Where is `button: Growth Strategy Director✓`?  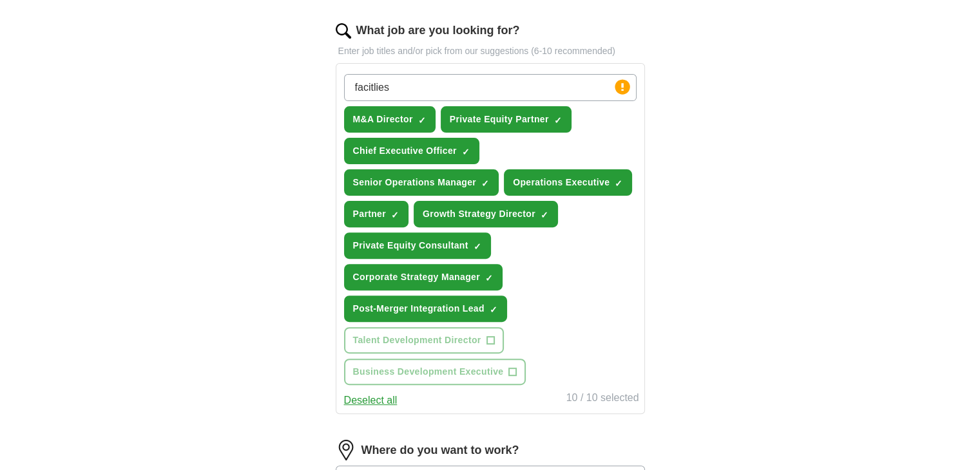
button: Growth Strategy Director✓ is located at coordinates (485, 214).